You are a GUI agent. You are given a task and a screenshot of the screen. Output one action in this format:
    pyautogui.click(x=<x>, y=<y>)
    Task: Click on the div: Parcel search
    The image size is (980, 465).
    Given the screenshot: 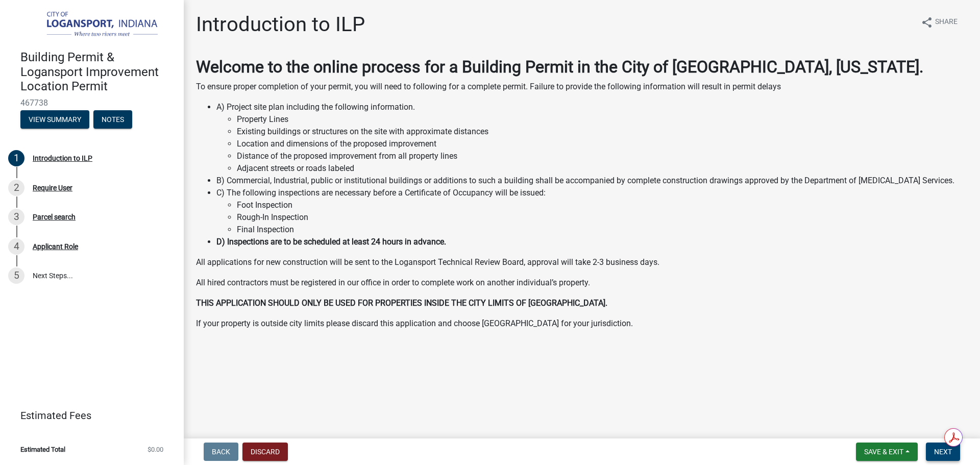 What is the action you would take?
    pyautogui.click(x=54, y=217)
    